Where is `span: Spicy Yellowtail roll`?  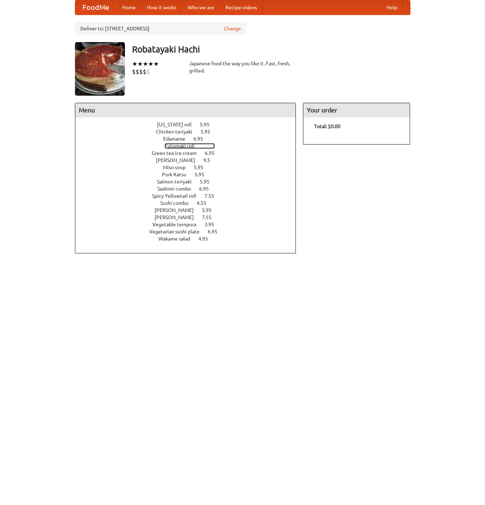
span: Spicy Yellowtail roll is located at coordinates (178, 196).